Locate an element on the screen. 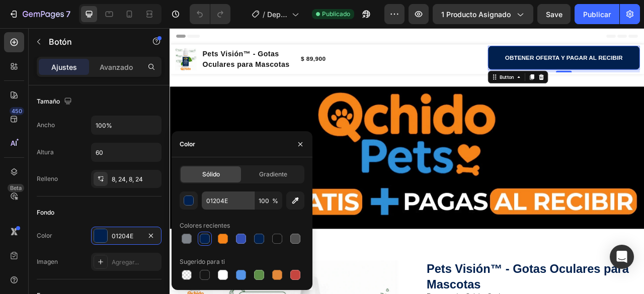 This screenshot has width=644, height=294. p: Botón is located at coordinates (92, 42).